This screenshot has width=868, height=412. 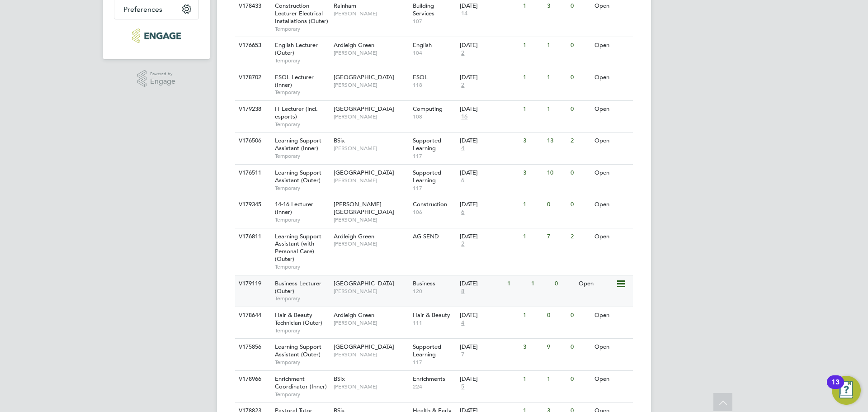 I want to click on span: Business, so click(x=424, y=283).